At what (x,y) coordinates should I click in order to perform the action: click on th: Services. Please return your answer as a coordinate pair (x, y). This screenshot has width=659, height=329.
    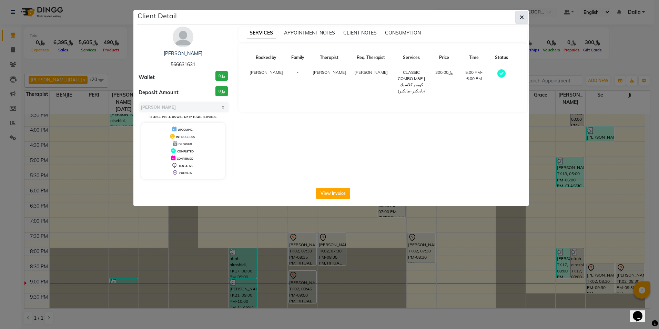
    Looking at the image, I should click on (412, 58).